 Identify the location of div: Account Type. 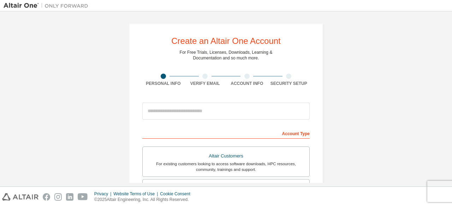
(226, 133).